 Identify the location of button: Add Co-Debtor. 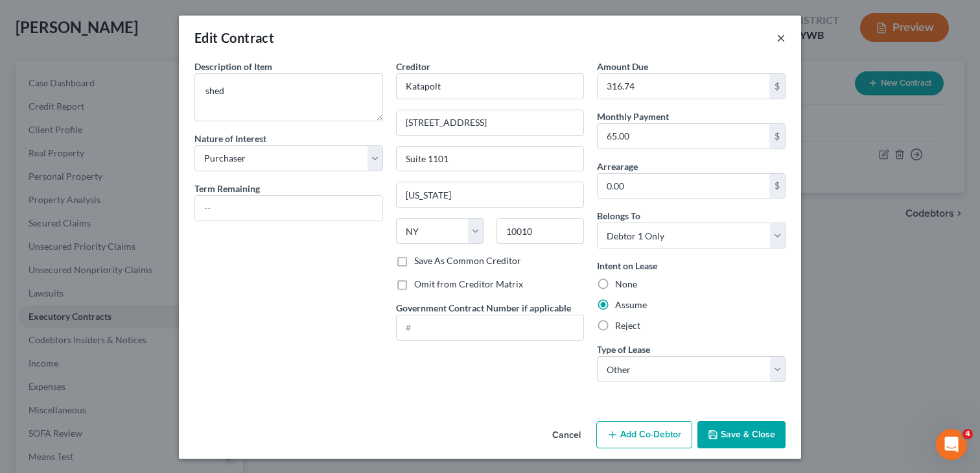
(644, 435).